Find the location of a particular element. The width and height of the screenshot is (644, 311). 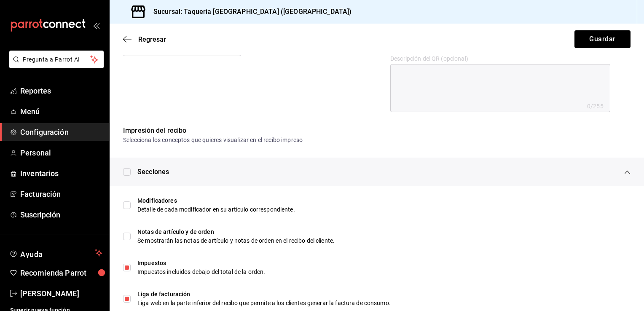

span: Suscripción is located at coordinates (61, 214).